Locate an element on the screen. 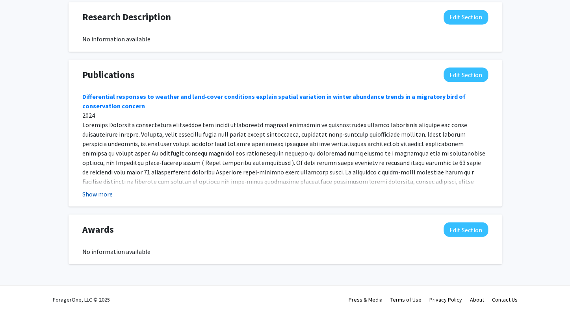 The height and width of the screenshot is (313, 570). button: Edit Publications is located at coordinates (466, 74).